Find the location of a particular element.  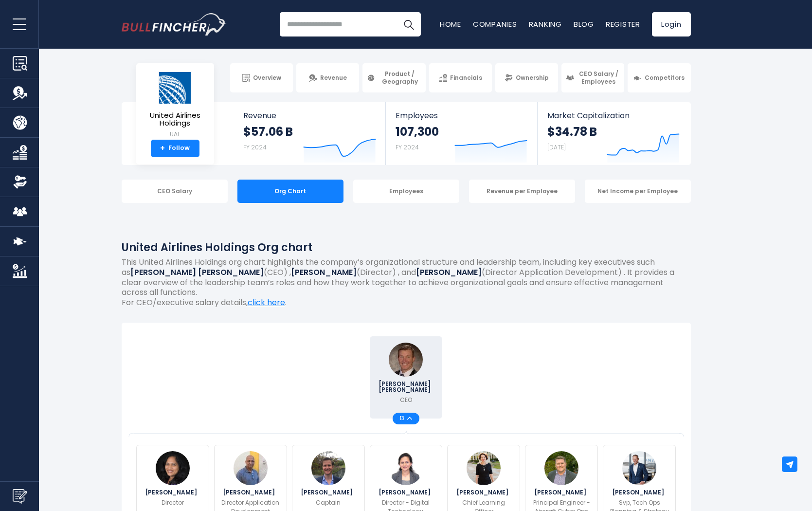

strong: $57.06 B is located at coordinates (268, 132).